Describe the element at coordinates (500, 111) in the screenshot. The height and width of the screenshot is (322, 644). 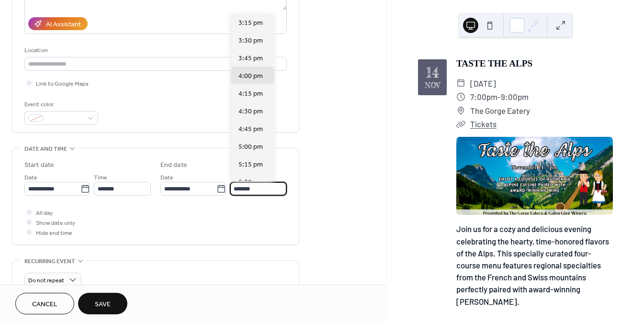
I see `span: The Gorge Eatery` at that location.